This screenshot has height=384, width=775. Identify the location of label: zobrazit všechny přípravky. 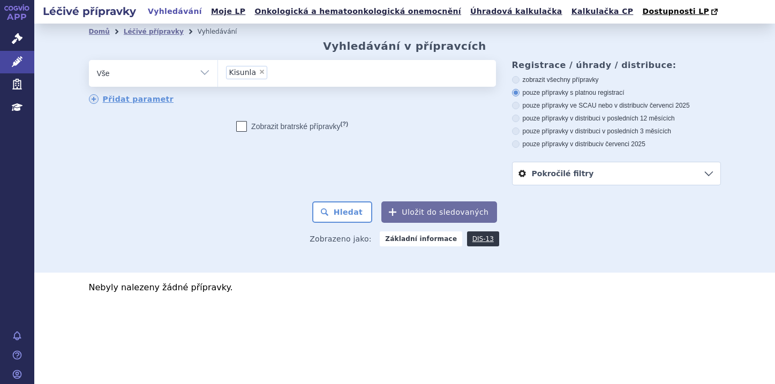
(616, 80).